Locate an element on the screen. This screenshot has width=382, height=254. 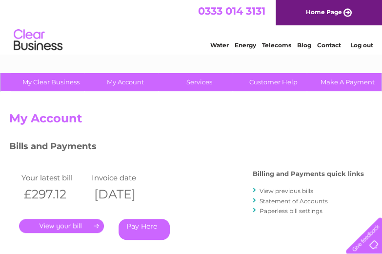
a: Statement of Accounts is located at coordinates (294, 201).